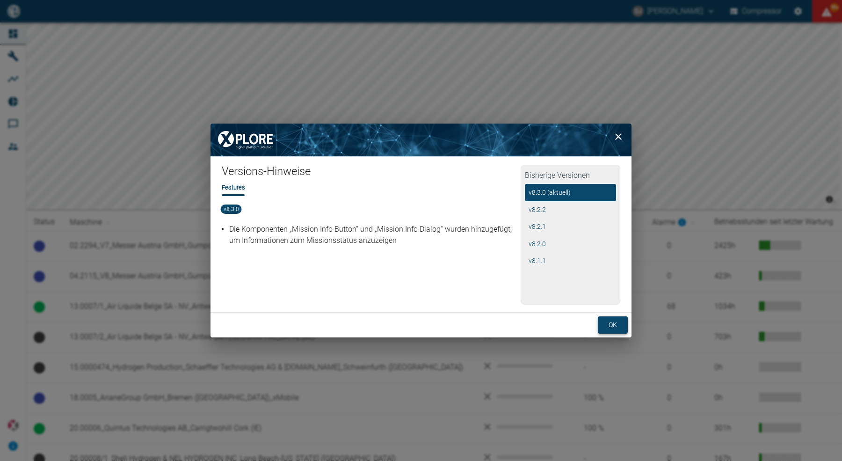  Describe the element at coordinates (619, 137) in the screenshot. I see `button: close` at that location.